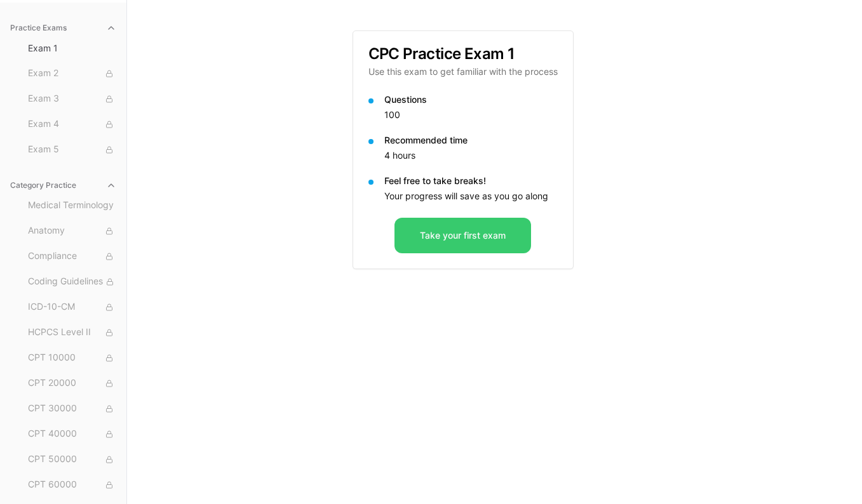  What do you see at coordinates (71, 48) in the screenshot?
I see `button: Exam 1` at bounding box center [71, 48].